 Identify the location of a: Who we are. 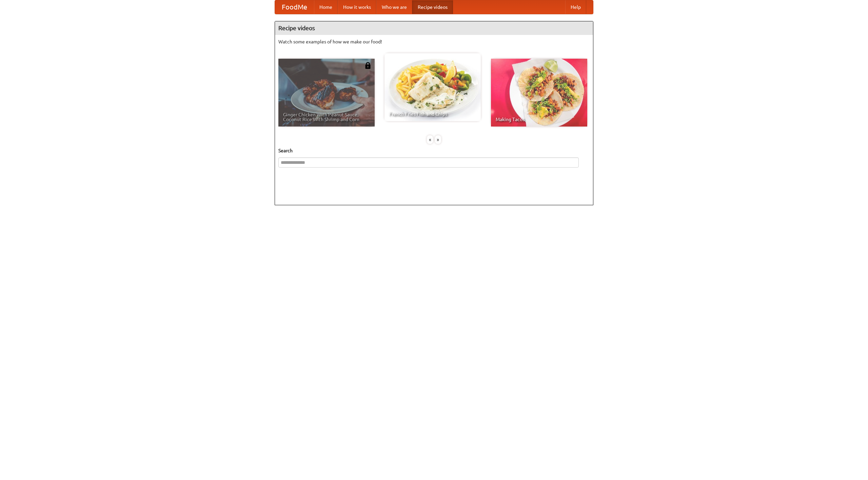
(394, 7).